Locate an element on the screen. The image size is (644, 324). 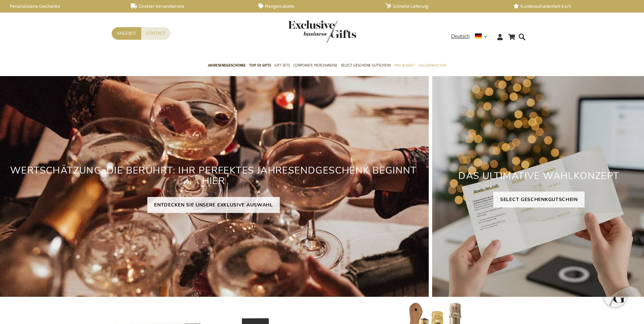
a: Direkter Versandservice is located at coordinates (189, 6).